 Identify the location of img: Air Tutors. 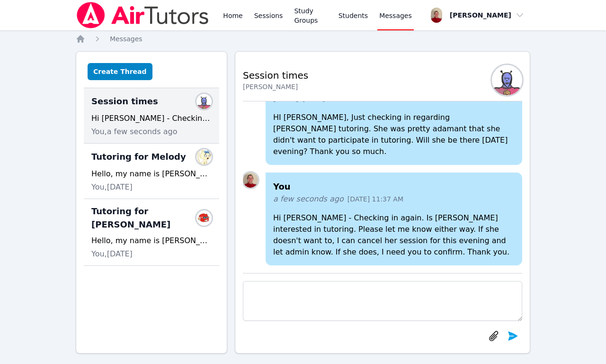
(142, 15).